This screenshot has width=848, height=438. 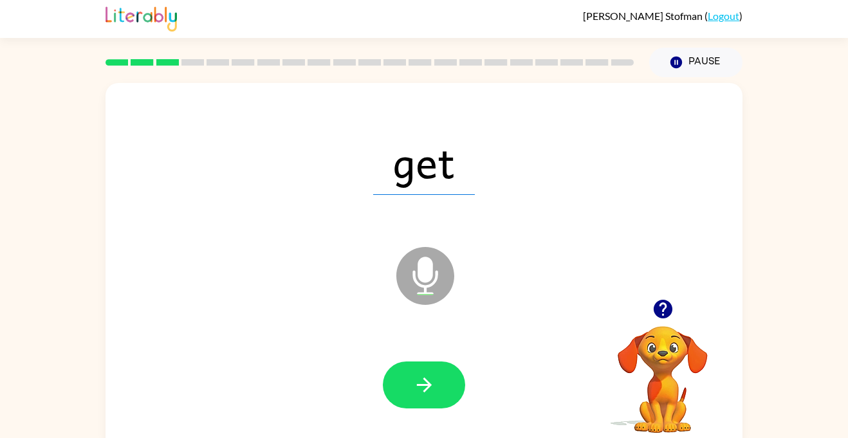 I want to click on img: Literably, so click(x=141, y=17).